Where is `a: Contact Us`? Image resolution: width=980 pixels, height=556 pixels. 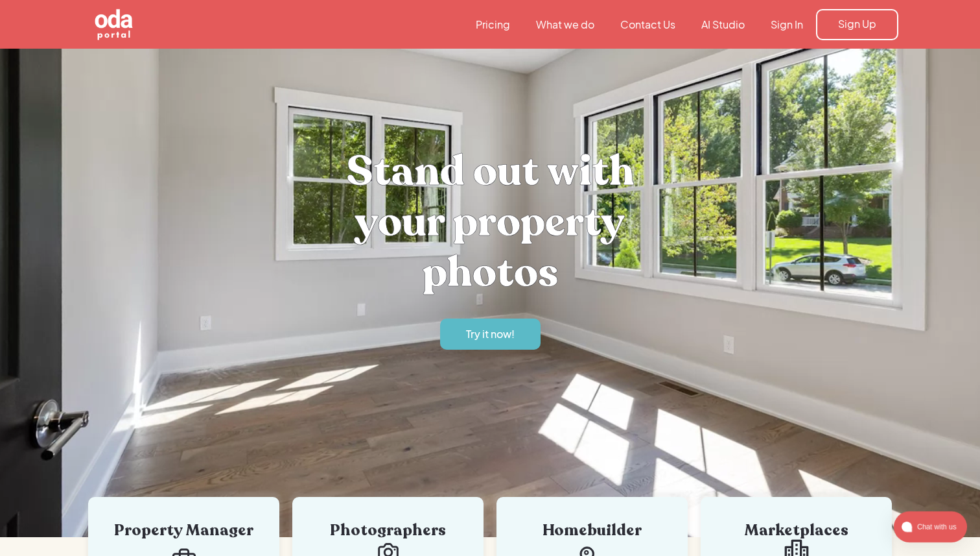
a: Contact Us is located at coordinates (648, 25).